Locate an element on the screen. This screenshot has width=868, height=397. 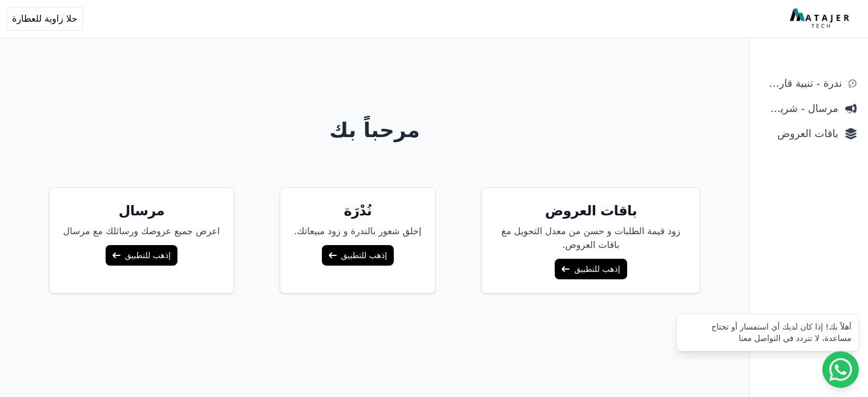
p: زود قيمة الطلبات و حسن من معدل التحويل مغ باقات العروض. is located at coordinates (590, 238).